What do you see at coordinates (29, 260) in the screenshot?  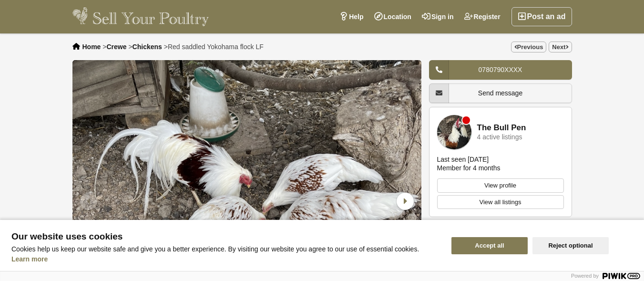 I see `a: Learn more` at bounding box center [29, 260].